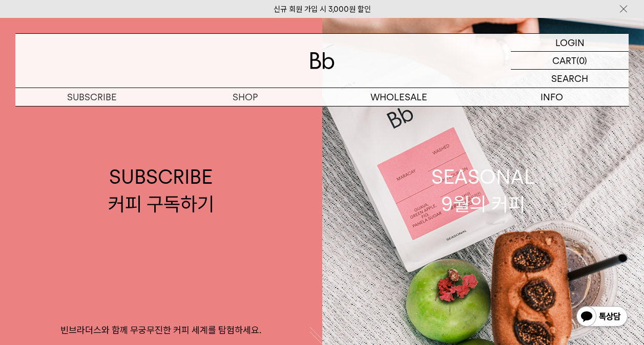 The image size is (644, 345). What do you see at coordinates (570, 43) in the screenshot?
I see `a: LOGIN` at bounding box center [570, 43].